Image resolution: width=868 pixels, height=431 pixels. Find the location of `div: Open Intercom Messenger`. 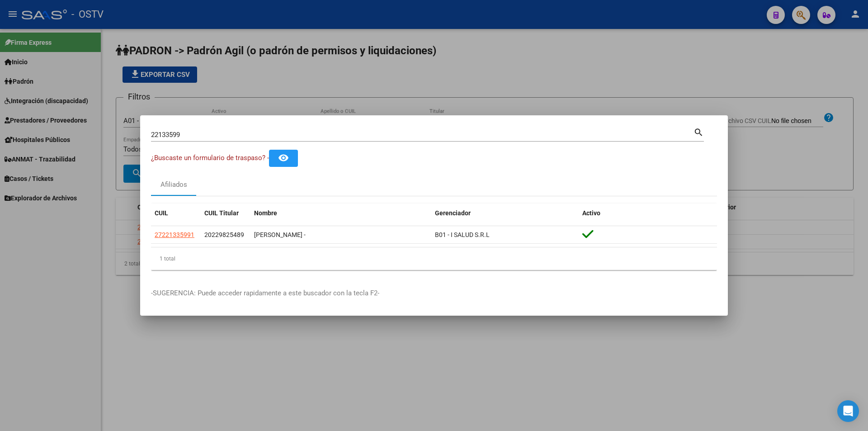

div: Open Intercom Messenger is located at coordinates (848, 411).